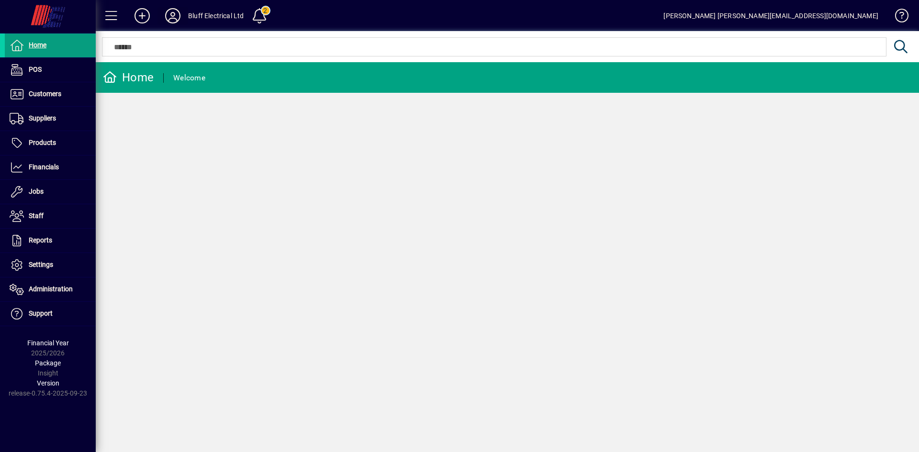  What do you see at coordinates (42, 118) in the screenshot?
I see `span: Suppliers` at bounding box center [42, 118].